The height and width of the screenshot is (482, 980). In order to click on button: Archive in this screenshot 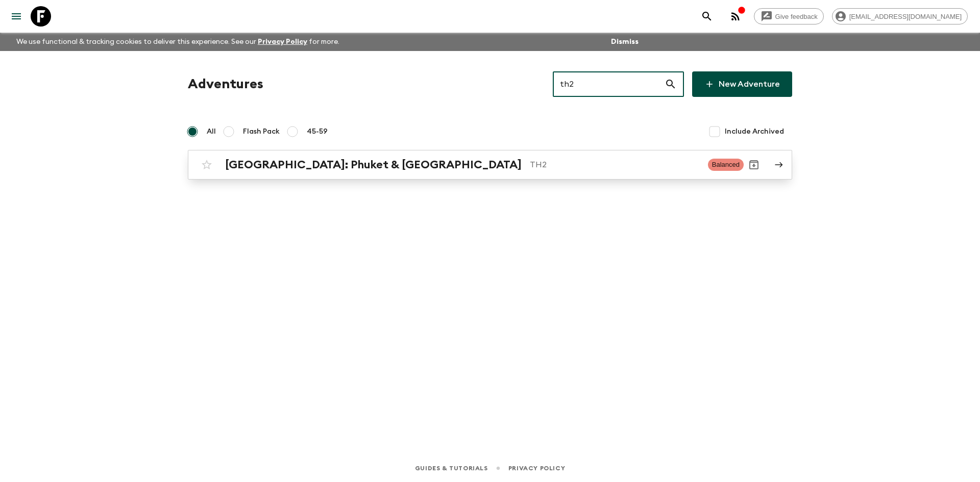, I will do `click(754, 165)`.